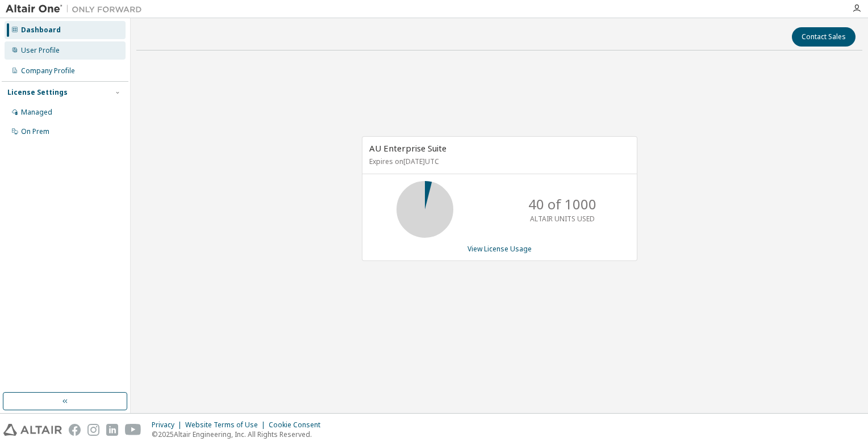 The image size is (868, 446). What do you see at coordinates (35, 132) in the screenshot?
I see `div: On Prem` at bounding box center [35, 132].